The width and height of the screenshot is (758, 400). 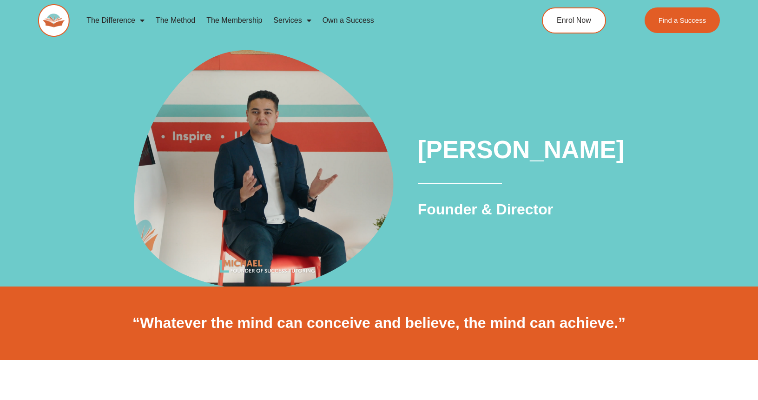 What do you see at coordinates (574, 20) in the screenshot?
I see `a: Enrol Now` at bounding box center [574, 20].